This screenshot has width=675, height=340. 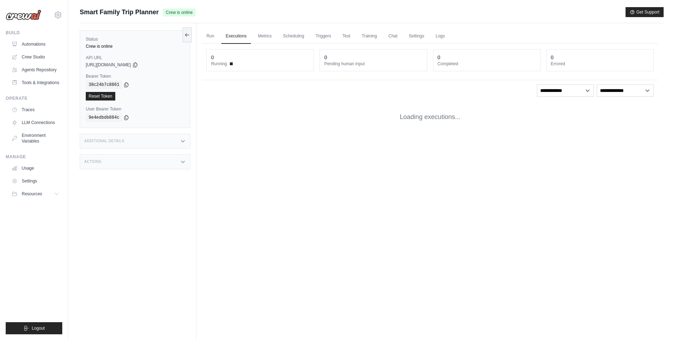 What do you see at coordinates (104, 118) in the screenshot?
I see `code: 9e4edbdb884c` at bounding box center [104, 118].